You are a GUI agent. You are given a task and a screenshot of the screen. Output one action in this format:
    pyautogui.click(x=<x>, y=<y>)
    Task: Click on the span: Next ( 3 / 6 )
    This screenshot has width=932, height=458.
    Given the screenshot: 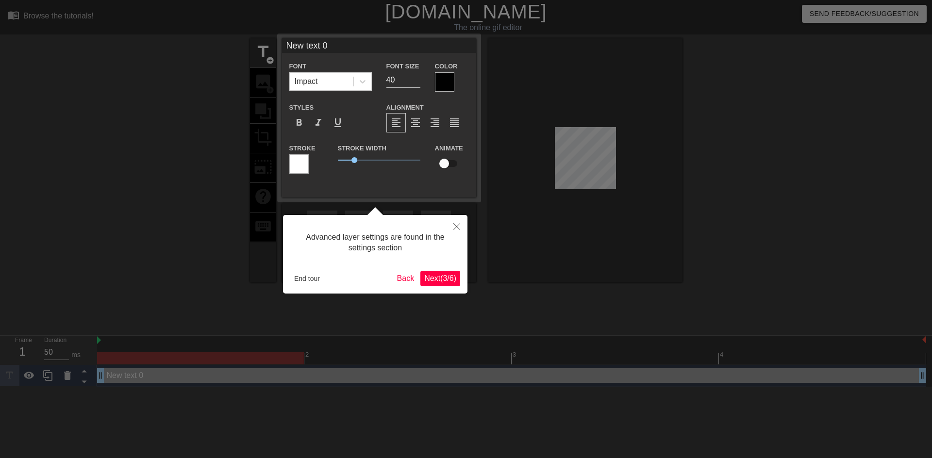 What is the action you would take?
    pyautogui.click(x=440, y=278)
    